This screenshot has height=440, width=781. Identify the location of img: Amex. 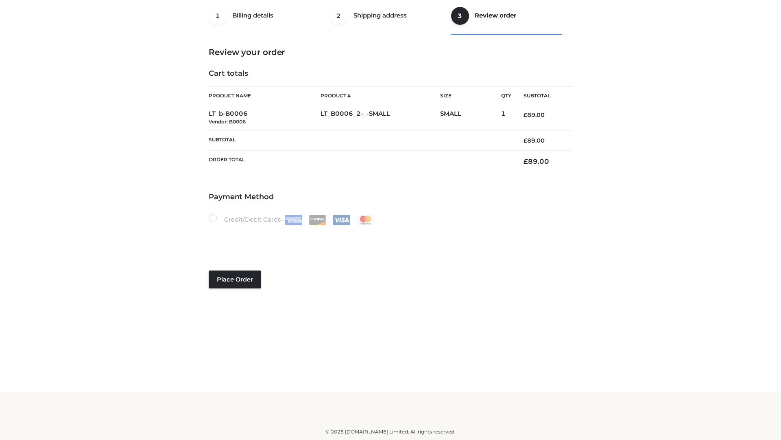
(293, 220).